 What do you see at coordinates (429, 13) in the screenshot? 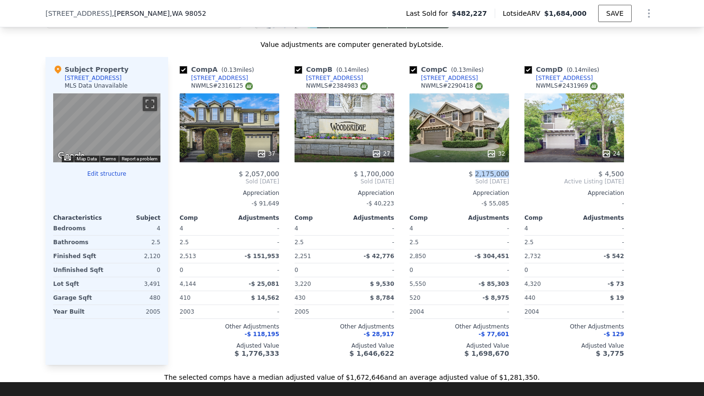
I see `span: Last Sold for` at bounding box center [429, 13].